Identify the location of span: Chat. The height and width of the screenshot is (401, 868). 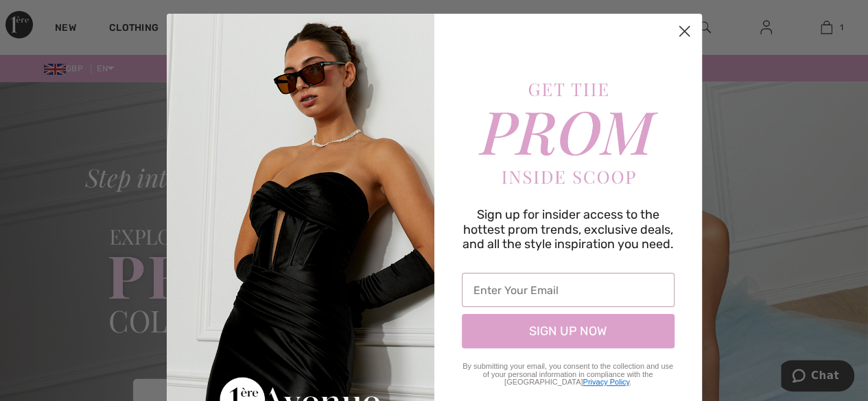
(44, 15).